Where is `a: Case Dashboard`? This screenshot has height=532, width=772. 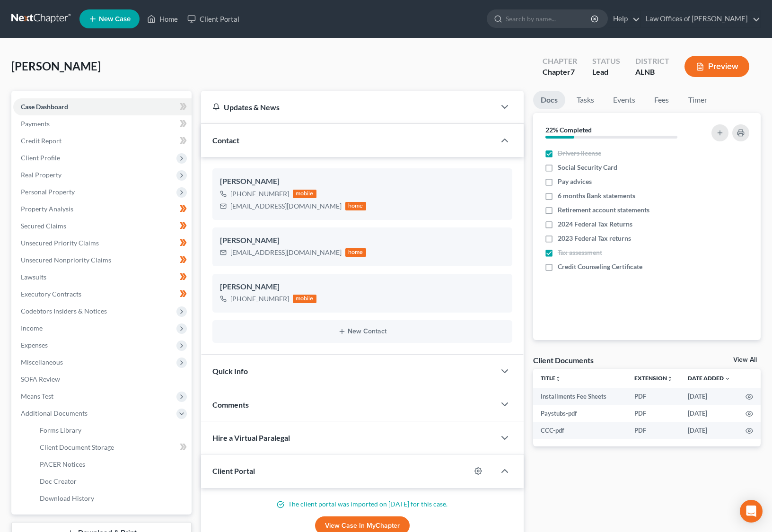 a: Case Dashboard is located at coordinates (102, 107).